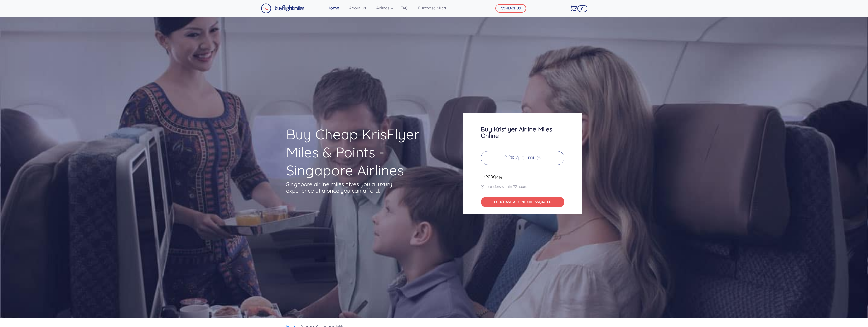 This screenshot has width=868, height=327. I want to click on h3: Buy Krisflyer Airline Miles Online, so click(522, 132).